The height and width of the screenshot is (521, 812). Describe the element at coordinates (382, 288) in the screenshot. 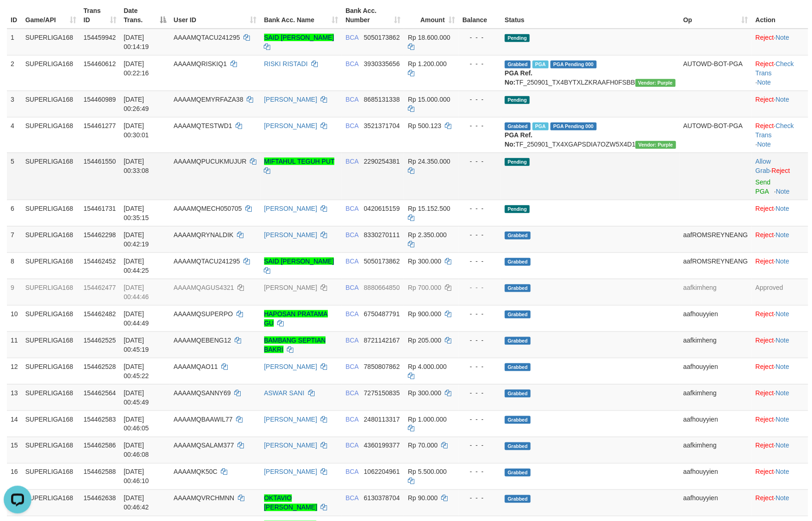

I see `span: Copy 8880664850 to clipboard` at that location.